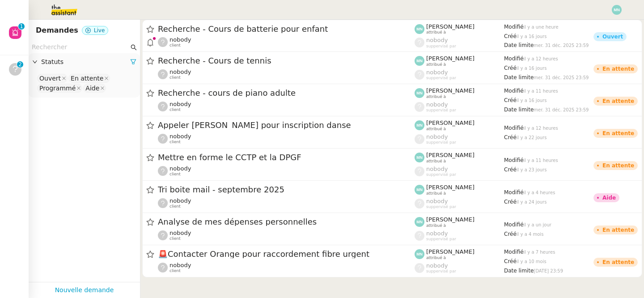  Describe the element at coordinates (94, 88) in the screenshot. I see `nz-select-item: Aide` at that location.